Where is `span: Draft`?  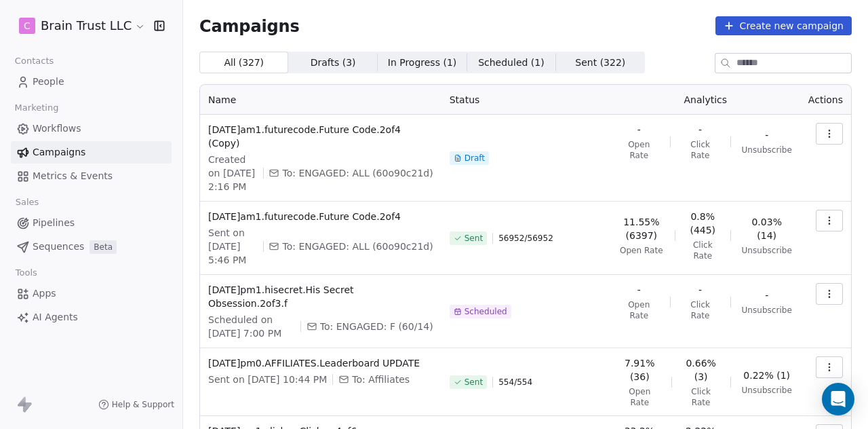
span: Draft is located at coordinates (474, 158).